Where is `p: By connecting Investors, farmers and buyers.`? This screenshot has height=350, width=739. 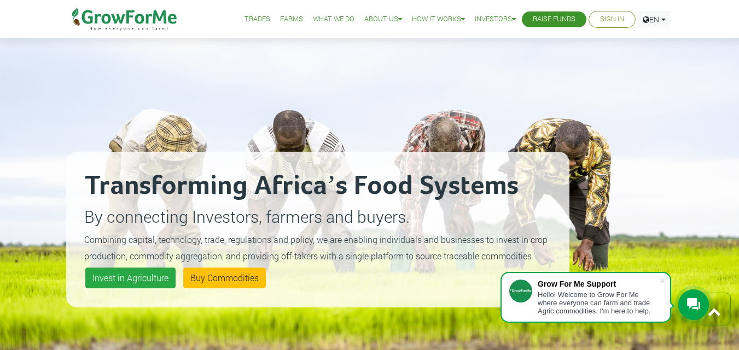 p: By connecting Investors, farmers and buyers. is located at coordinates (318, 216).